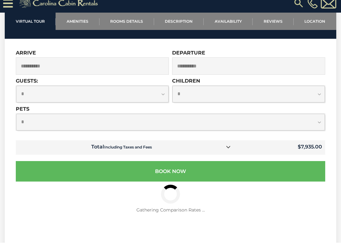 The image size is (341, 249). What do you see at coordinates (315, 27) in the screenshot?
I see `a: Location` at bounding box center [315, 27].